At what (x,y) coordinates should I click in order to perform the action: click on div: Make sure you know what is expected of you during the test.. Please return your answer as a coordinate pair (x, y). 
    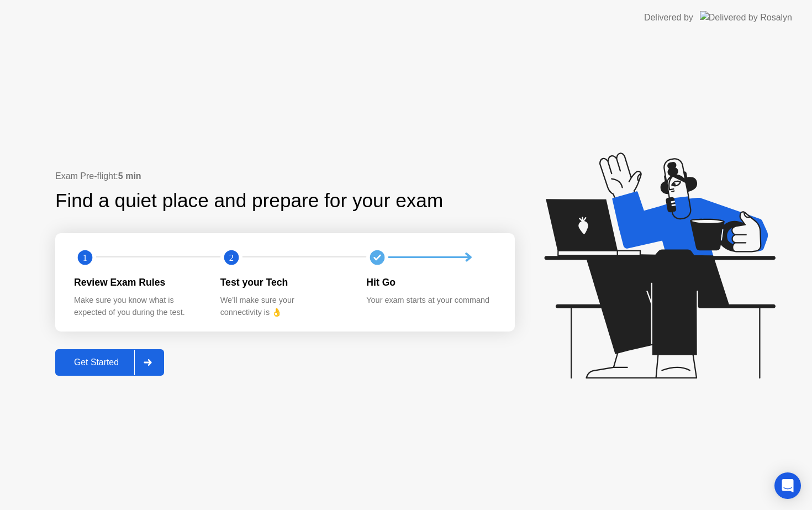
    Looking at the image, I should click on (138, 306).